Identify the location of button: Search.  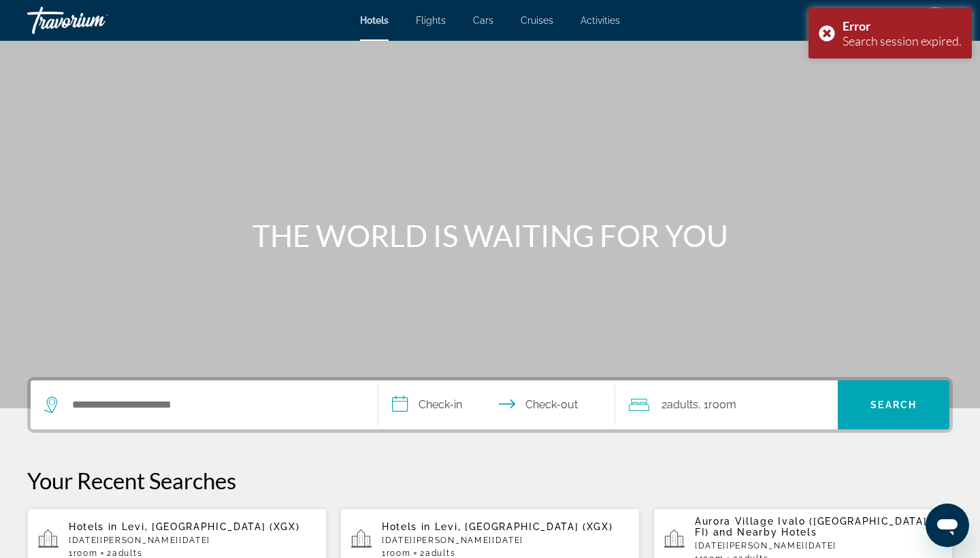
(893, 405).